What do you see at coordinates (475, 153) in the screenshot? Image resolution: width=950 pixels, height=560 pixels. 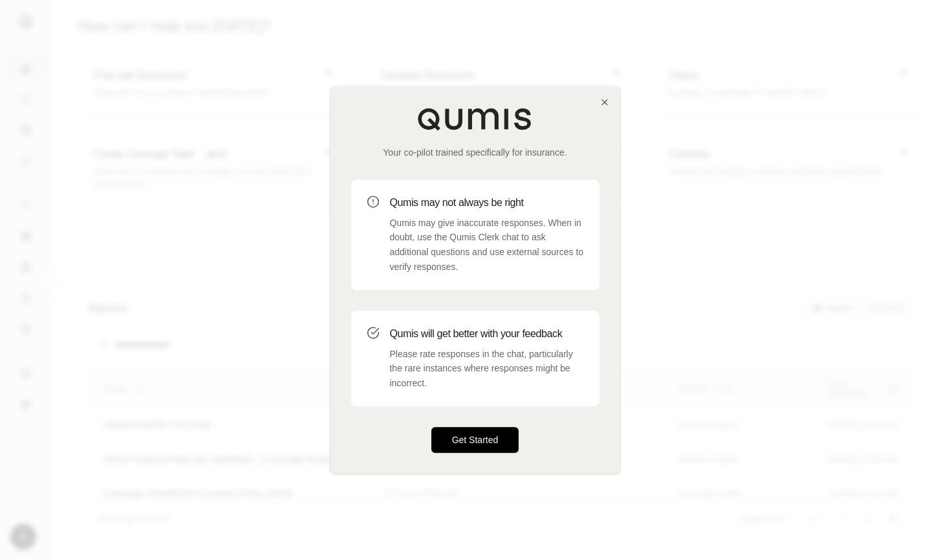 I see `p: Your co-pilot trained specifically for insurance.` at bounding box center [475, 153].